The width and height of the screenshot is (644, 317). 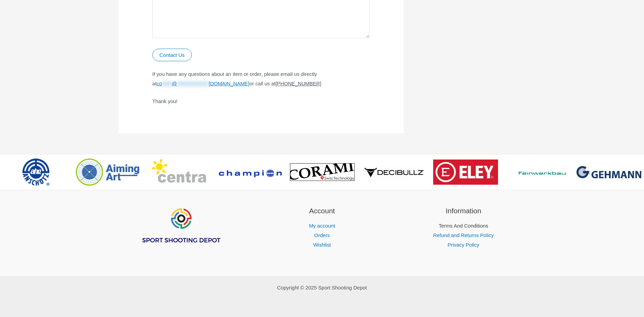 I want to click on p: Copyright © 2025 Sport Shooting Depot, so click(x=322, y=288).